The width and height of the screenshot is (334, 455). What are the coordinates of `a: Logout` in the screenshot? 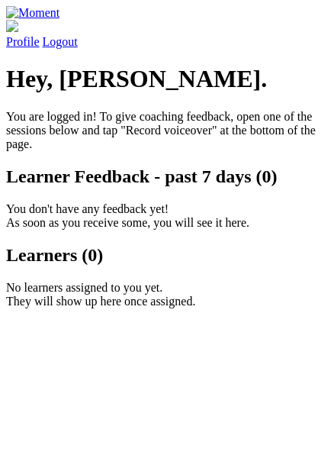 It's located at (60, 41).